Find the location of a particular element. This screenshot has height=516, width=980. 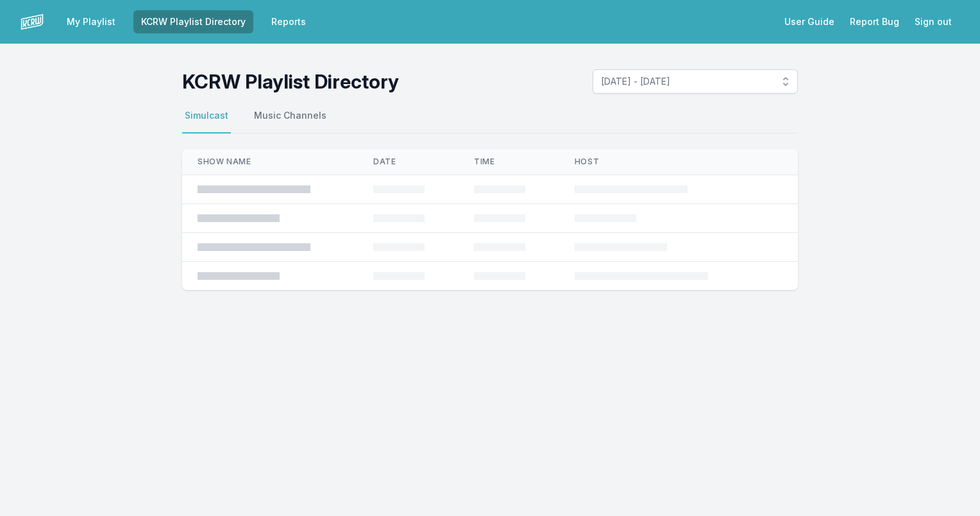

th: Show Name is located at coordinates (270, 162).